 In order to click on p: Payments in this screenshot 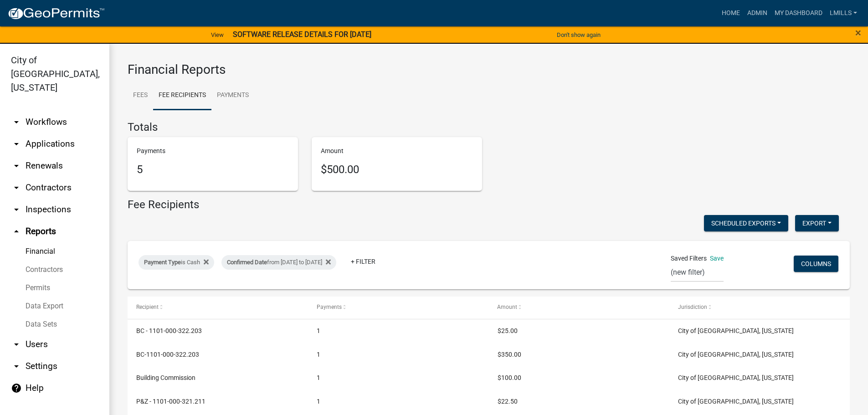, I will do `click(213, 151)`.